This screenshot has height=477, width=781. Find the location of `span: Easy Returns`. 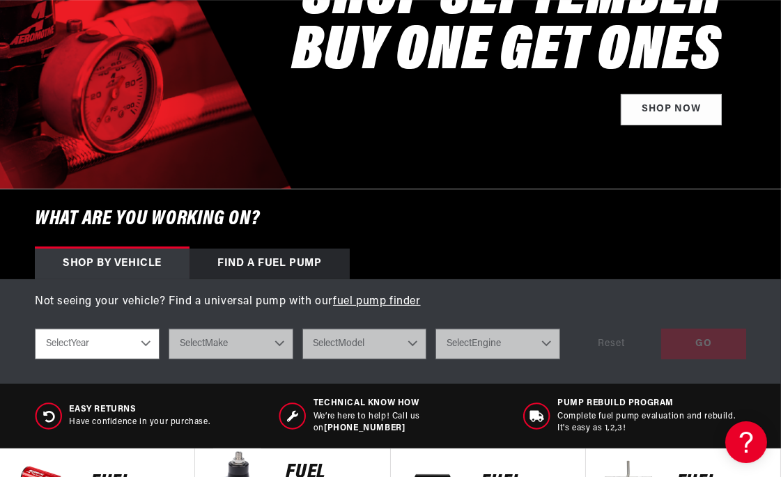

span: Easy Returns is located at coordinates (140, 409).